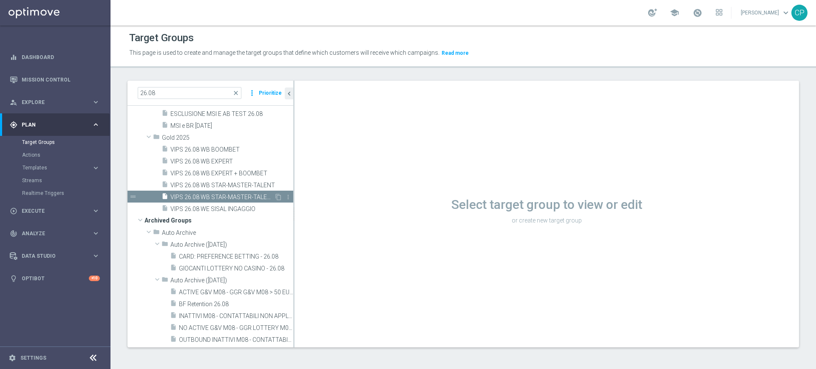 The image size is (816, 369). Describe the element at coordinates (61, 57) in the screenshot. I see `a: Dashboard` at that location.